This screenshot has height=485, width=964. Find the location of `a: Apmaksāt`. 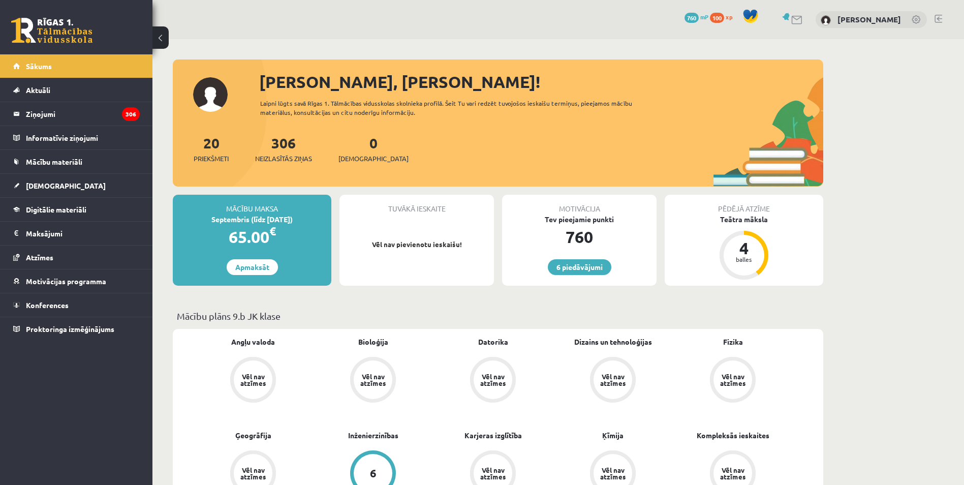

a: Apmaksāt is located at coordinates (252, 267).